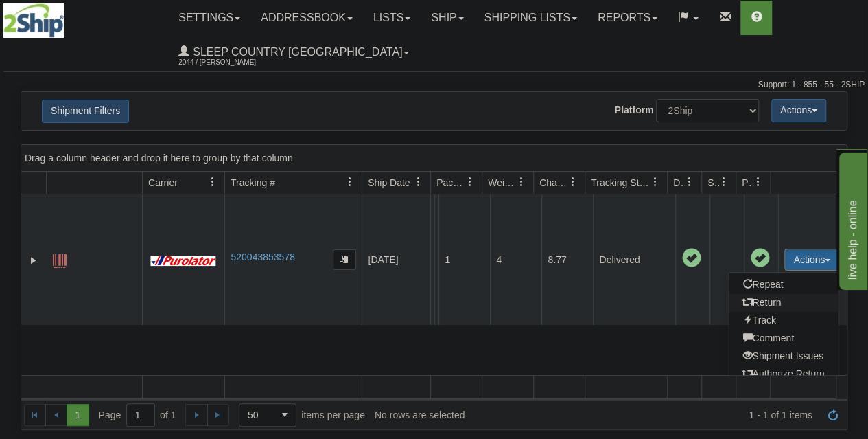 The height and width of the screenshot is (439, 868). What do you see at coordinates (451, 183) in the screenshot?
I see `span: Packages` at bounding box center [451, 183].